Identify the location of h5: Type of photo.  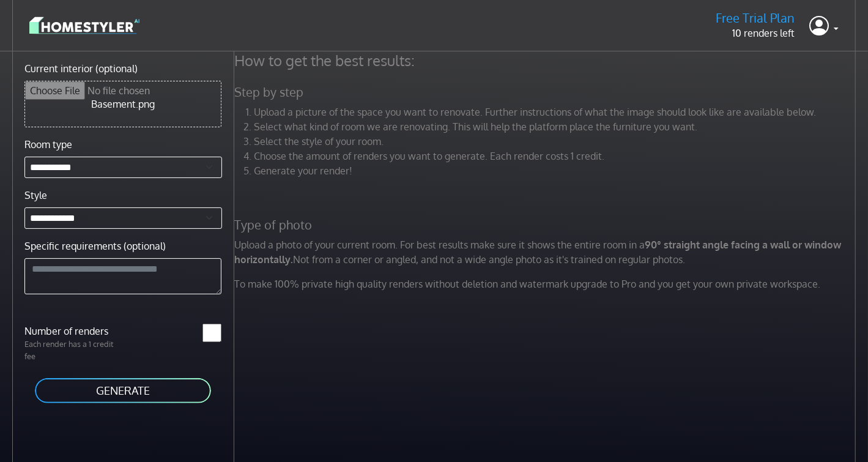
(547, 225).